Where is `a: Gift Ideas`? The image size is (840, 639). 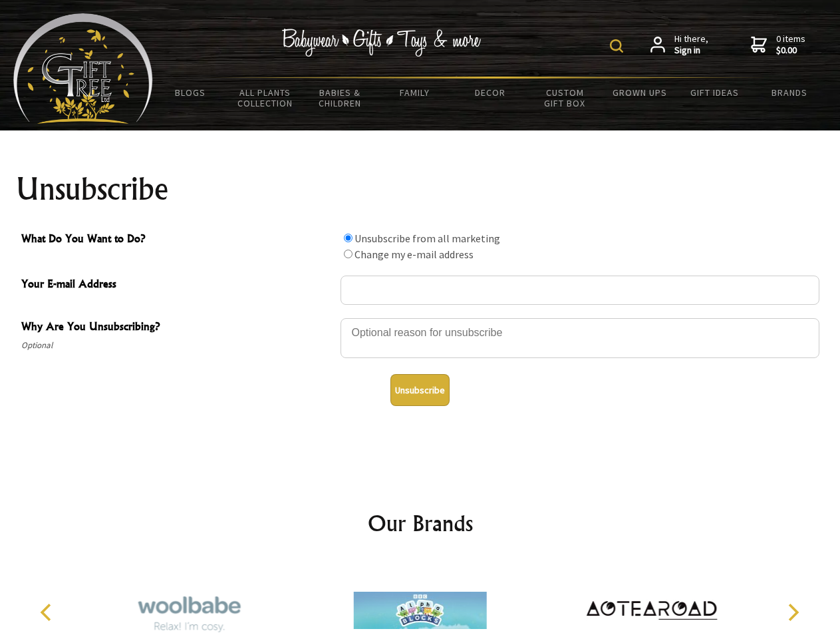 a: Gift Ideas is located at coordinates (714, 92).